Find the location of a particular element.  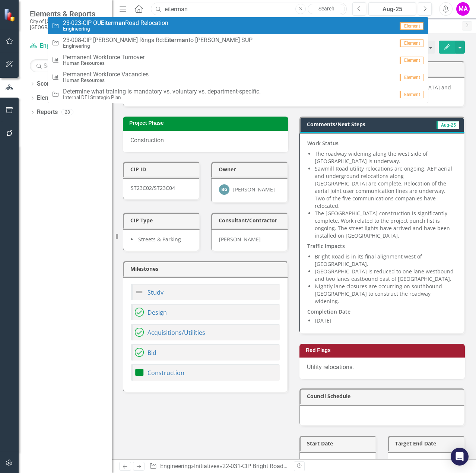

div: 28 is located at coordinates (68, 112).